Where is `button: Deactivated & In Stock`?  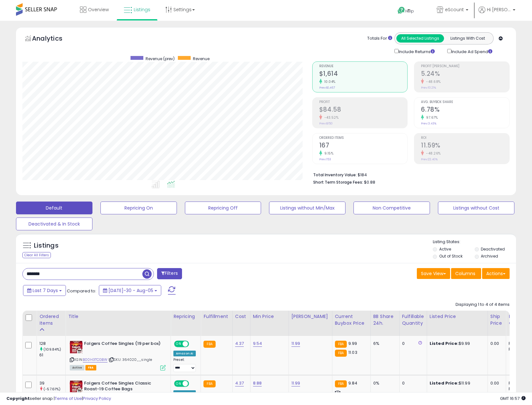
button: Deactivated & In Stock is located at coordinates (54, 224).